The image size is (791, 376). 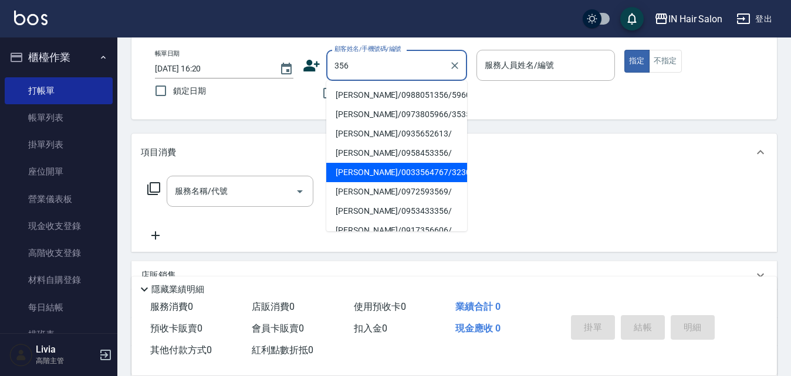 What do you see at coordinates (59, 308) in the screenshot?
I see `a: 每日結帳` at bounding box center [59, 308].